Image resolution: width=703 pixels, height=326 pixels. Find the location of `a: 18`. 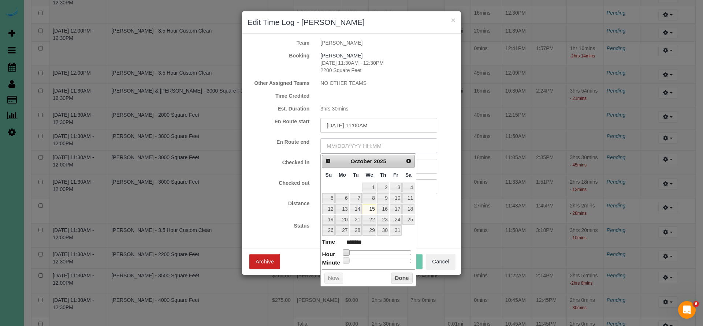

a: 18 is located at coordinates (408, 209).